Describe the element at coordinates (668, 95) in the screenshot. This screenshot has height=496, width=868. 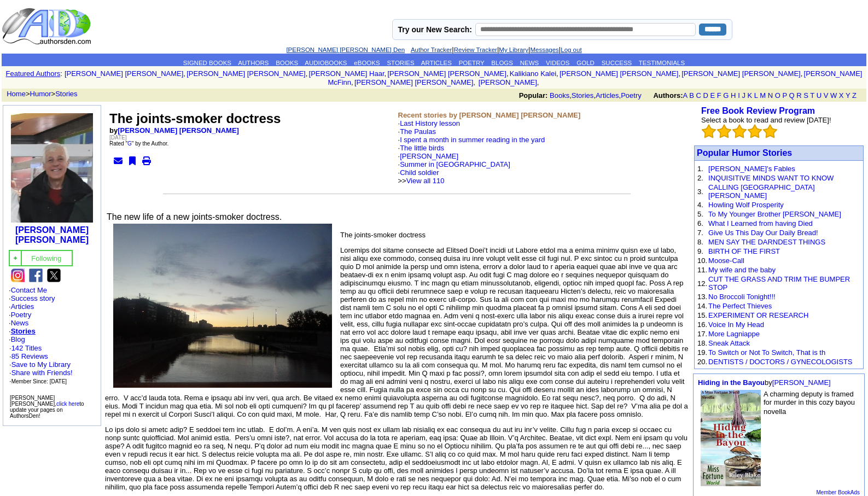
I see `b: Authors:` at that location.